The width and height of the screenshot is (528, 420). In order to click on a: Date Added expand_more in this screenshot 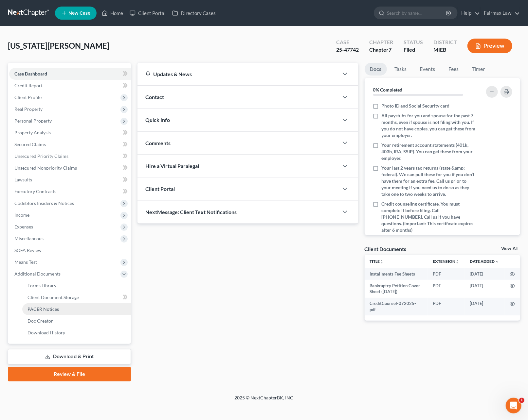, I will do `click(484, 261)`.